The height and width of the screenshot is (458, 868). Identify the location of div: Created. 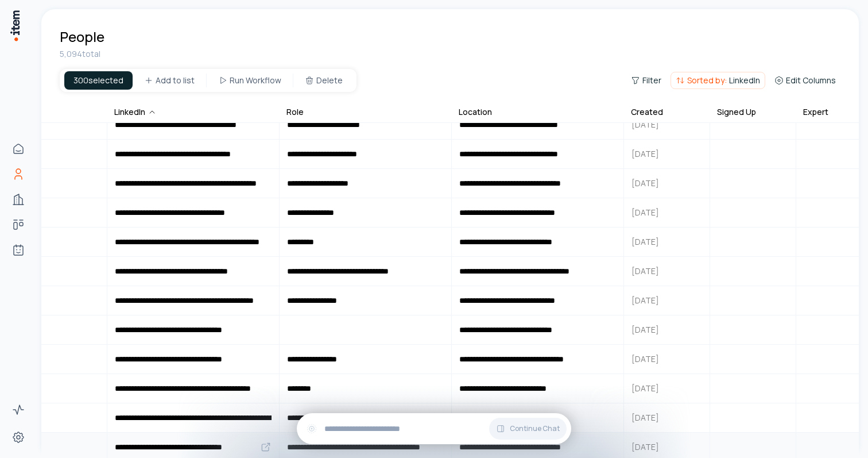
(647, 112).